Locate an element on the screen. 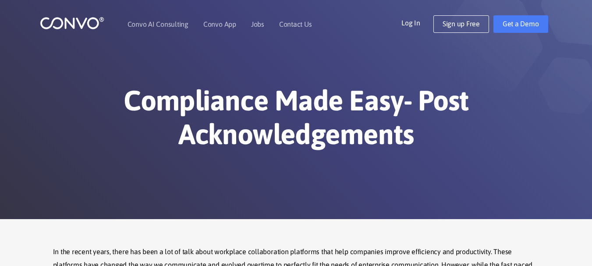 Image resolution: width=592 pixels, height=266 pixels. a: Convo App is located at coordinates (220, 24).